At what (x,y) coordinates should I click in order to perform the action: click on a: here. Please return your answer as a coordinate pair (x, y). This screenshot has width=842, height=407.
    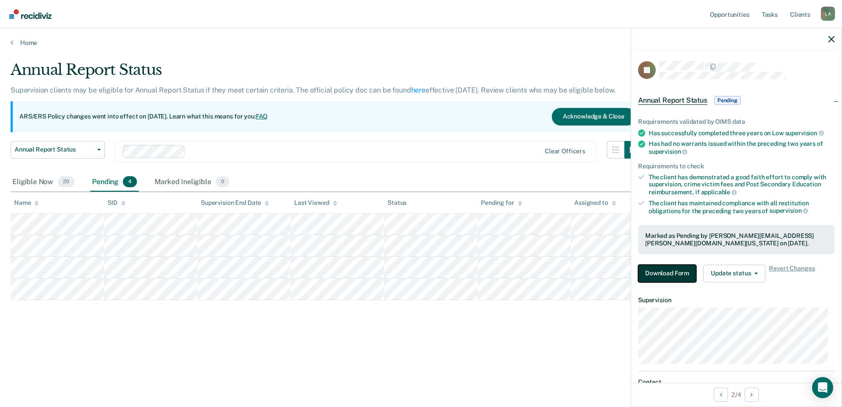
    Looking at the image, I should click on (418, 90).